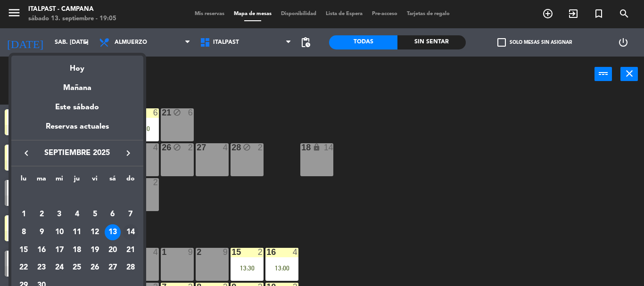  Describe the element at coordinates (59, 233) in the screenshot. I see `div: 10` at that location.